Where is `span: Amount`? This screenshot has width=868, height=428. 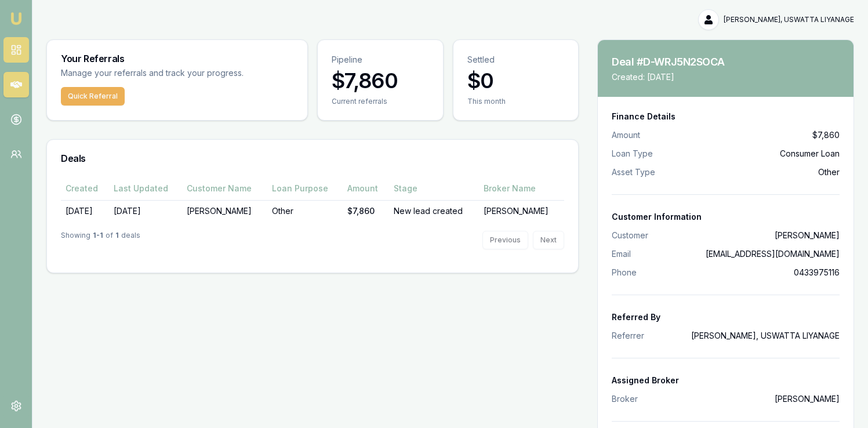 span: Amount is located at coordinates (626, 135).